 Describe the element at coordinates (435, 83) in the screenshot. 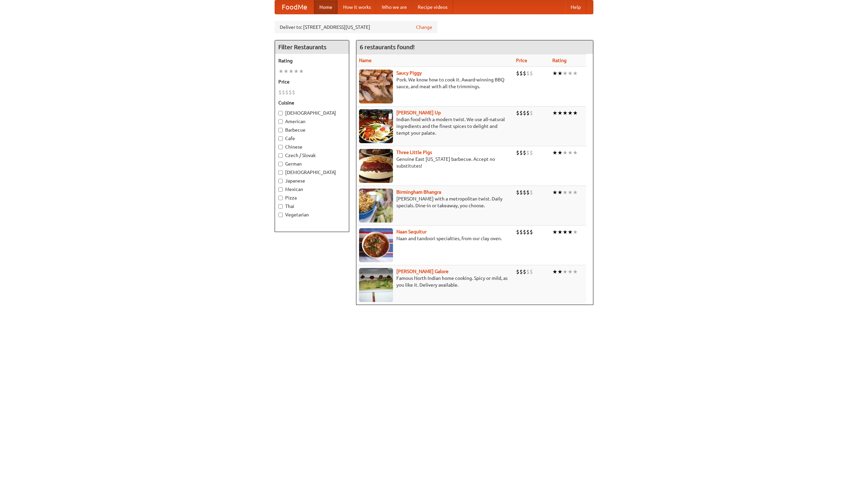

I see `p: Pork. We know how to cook it. Award-winning BBQ sauce, and meat with all the trimmings.` at that location.